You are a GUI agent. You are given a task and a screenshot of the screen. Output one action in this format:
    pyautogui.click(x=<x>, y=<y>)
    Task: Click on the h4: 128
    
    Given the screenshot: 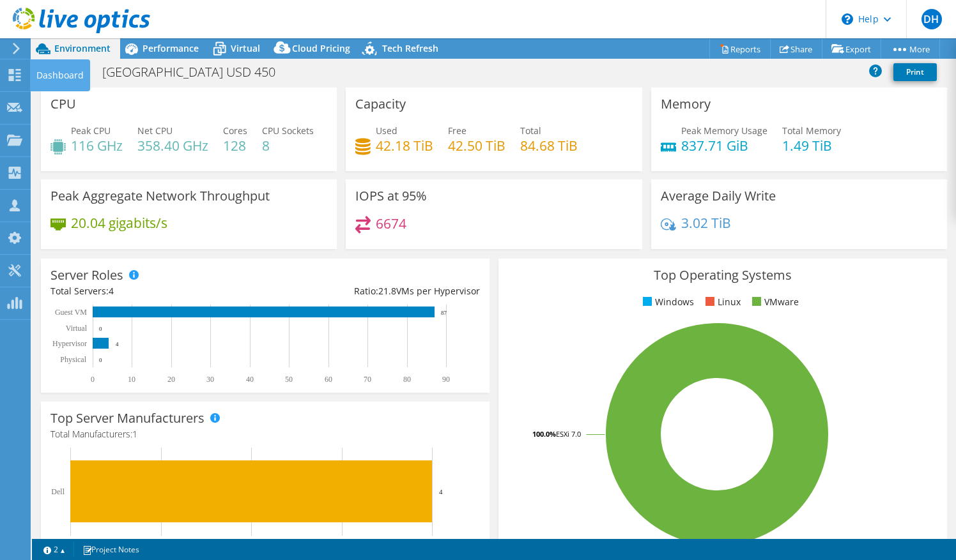 What is the action you would take?
    pyautogui.click(x=235, y=145)
    